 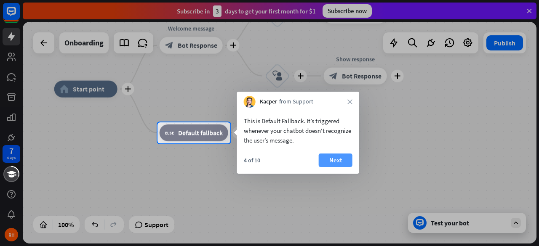 What do you see at coordinates (169, 133) in the screenshot?
I see `i: block_fallback` at bounding box center [169, 133].